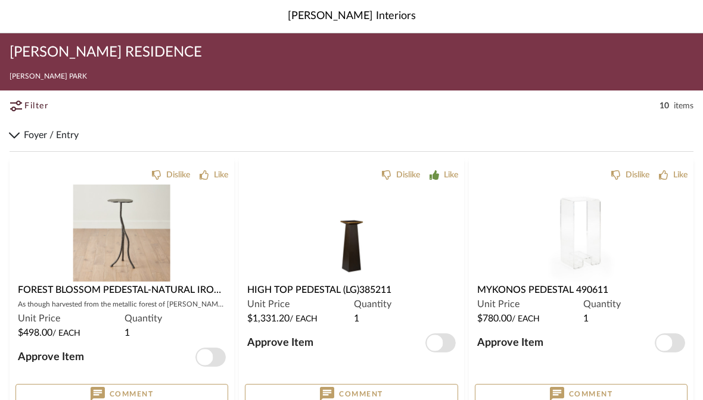 The height and width of the screenshot is (400, 703). I want to click on span: $1,331.20, so click(268, 319).